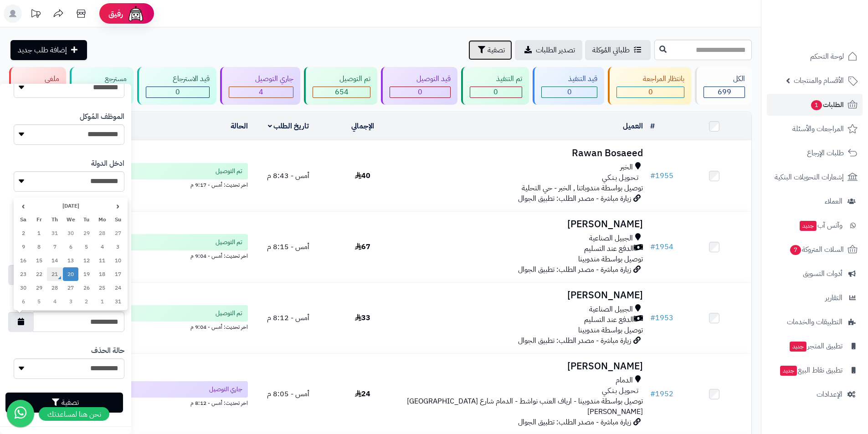 The height and width of the screenshot is (434, 868). I want to click on span: رفيق, so click(116, 14).